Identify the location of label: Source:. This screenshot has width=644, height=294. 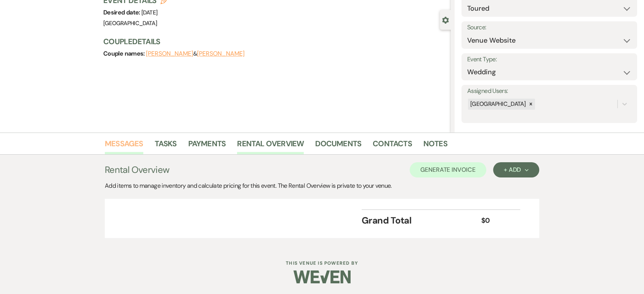
(549, 27).